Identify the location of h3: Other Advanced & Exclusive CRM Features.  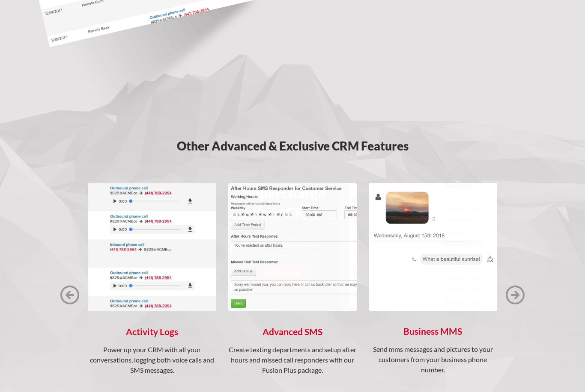
(292, 146).